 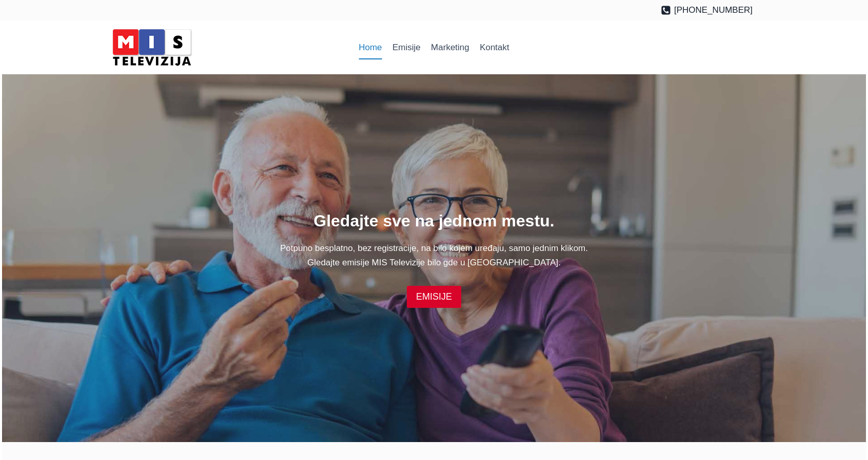 I want to click on a: Marketing, so click(x=450, y=48).